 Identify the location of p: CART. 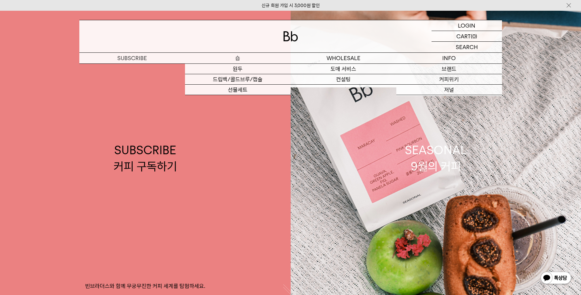
(464, 36).